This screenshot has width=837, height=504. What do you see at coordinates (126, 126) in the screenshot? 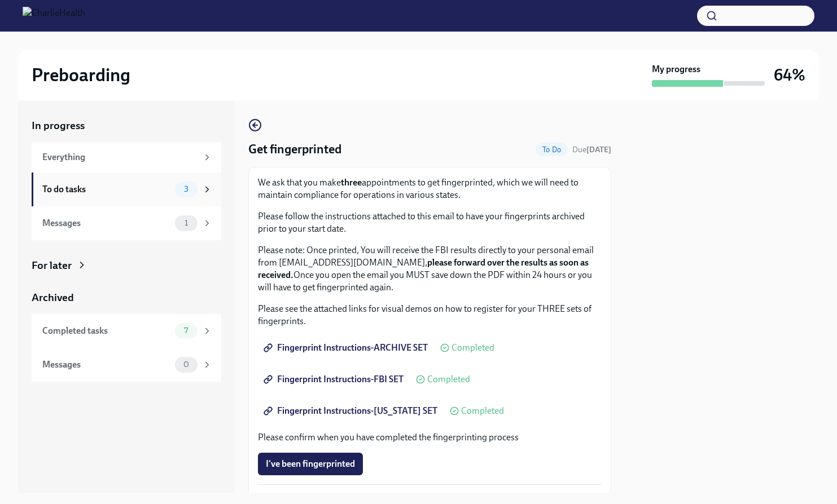
I see `a: In progress` at bounding box center [126, 126].